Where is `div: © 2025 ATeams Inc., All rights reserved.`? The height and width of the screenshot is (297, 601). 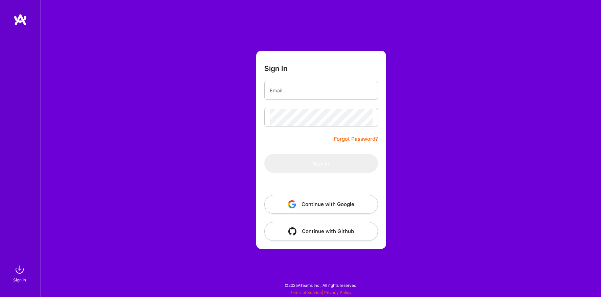
div: © 2025 ATeams Inc., All rights reserved. is located at coordinates (321, 285).